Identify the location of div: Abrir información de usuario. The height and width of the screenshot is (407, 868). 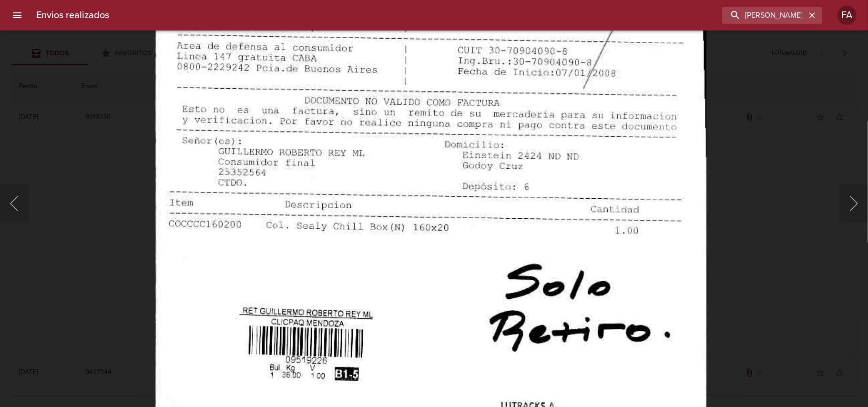
(847, 15).